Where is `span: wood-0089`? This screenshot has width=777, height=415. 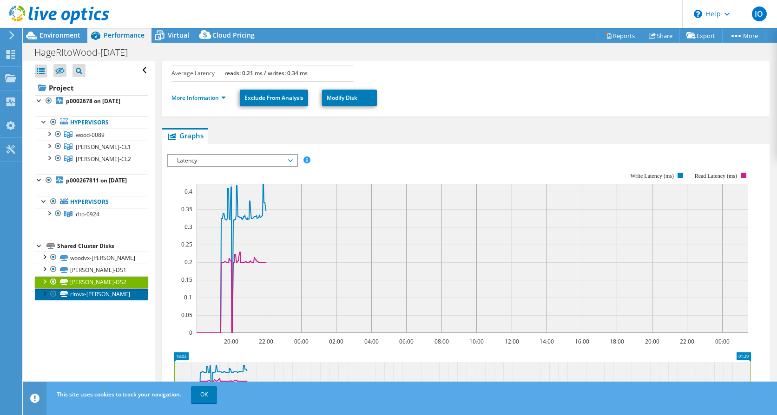 span: wood-0089 is located at coordinates (90, 135).